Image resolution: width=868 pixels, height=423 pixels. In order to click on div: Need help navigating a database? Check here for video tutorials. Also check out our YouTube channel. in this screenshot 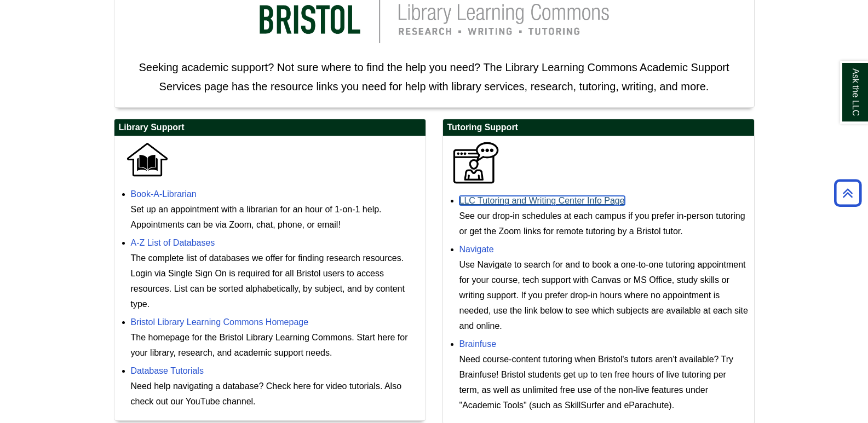, I will do `click(275, 394)`.